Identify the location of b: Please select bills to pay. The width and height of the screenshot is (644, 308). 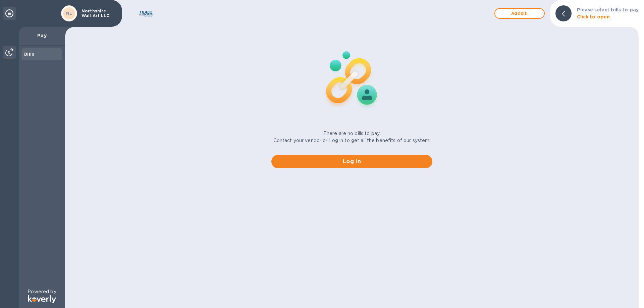
(608, 10).